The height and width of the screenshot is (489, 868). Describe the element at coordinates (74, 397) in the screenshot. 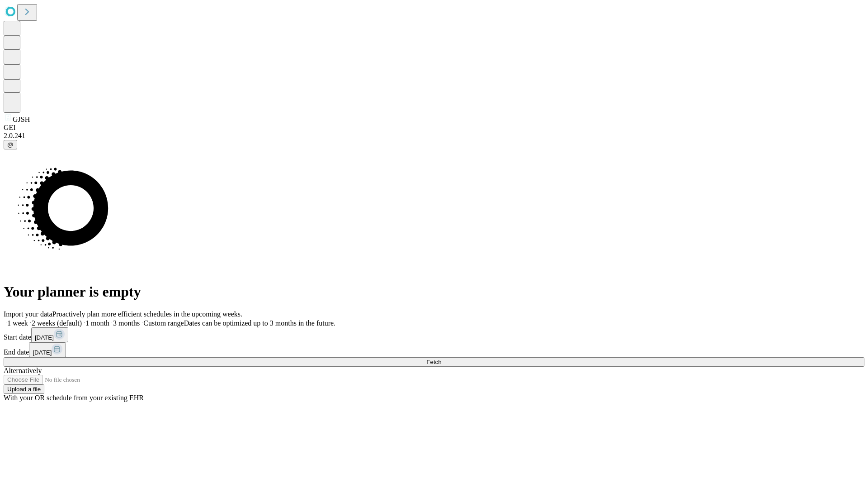

I see `span: With your OR schedule from your existing EHR` at that location.